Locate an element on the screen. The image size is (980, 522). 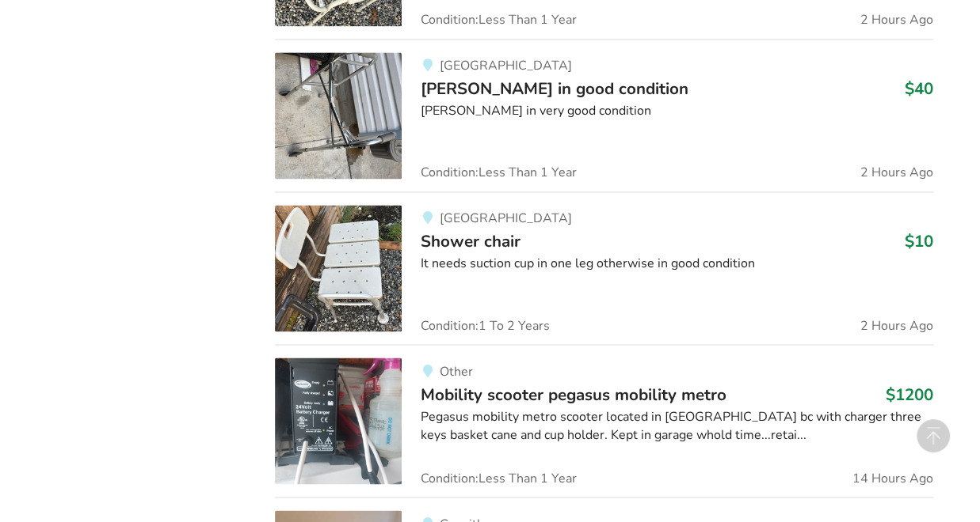
img: bathroom safety-shower chair is located at coordinates (339, 269).